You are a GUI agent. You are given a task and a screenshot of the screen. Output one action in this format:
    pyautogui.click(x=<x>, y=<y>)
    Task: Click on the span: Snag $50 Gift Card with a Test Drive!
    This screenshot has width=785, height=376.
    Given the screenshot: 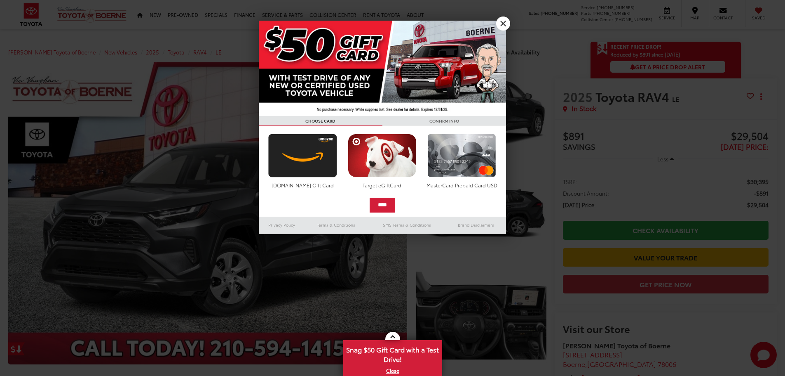 What is the action you would take?
    pyautogui.click(x=393, y=353)
    